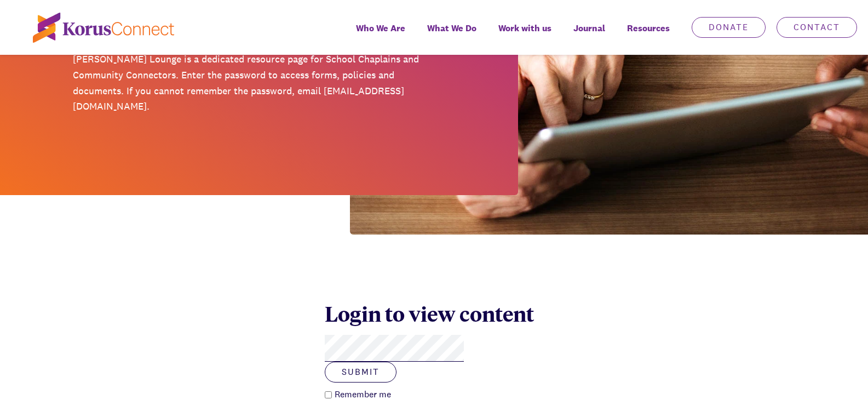 The height and width of the screenshot is (405, 868). I want to click on a: Contact, so click(816, 28).